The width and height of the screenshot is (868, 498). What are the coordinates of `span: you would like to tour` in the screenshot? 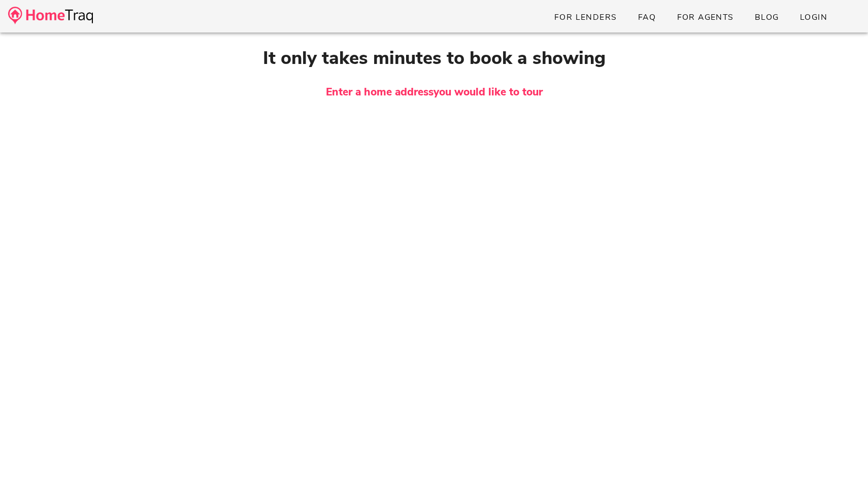 It's located at (488, 92).